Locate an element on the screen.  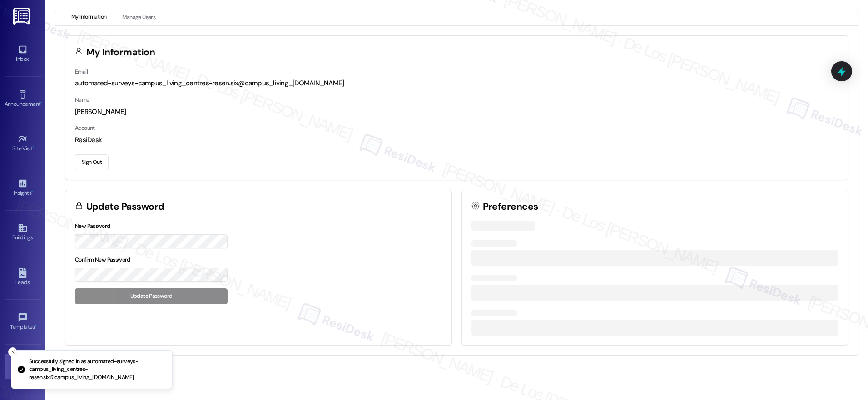
h3: Update Password is located at coordinates (126, 206).